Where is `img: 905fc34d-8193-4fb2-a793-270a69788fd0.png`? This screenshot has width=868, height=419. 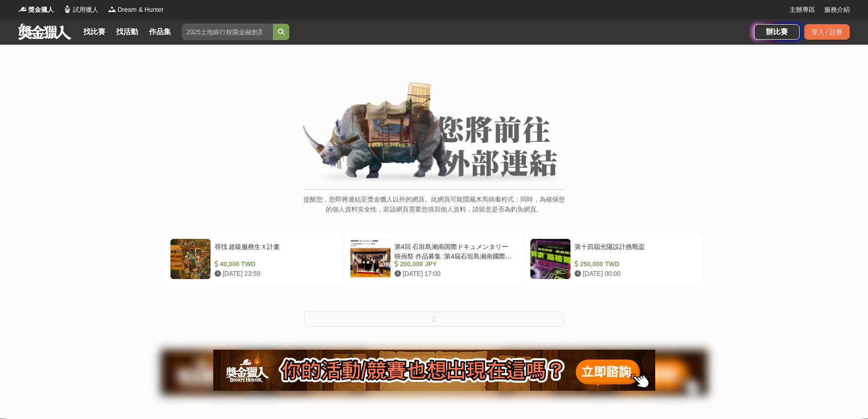
img: 905fc34d-8193-4fb2-a793-270a69788fd0.png is located at coordinates (434, 370).